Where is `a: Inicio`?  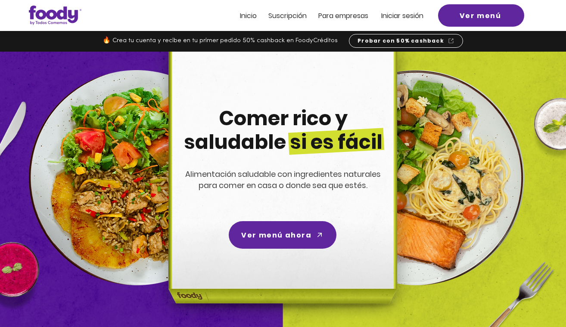 a: Inicio is located at coordinates (248, 15).